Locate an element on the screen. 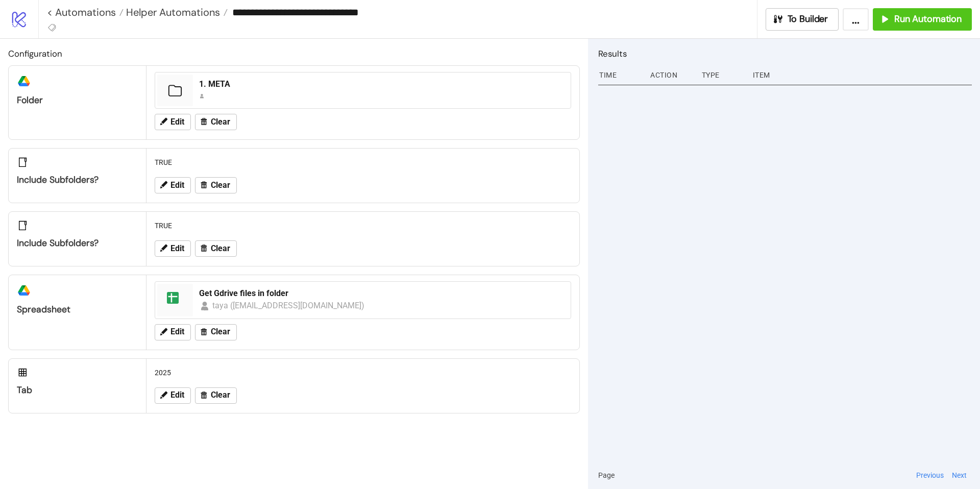 Image resolution: width=980 pixels, height=489 pixels. div: Item is located at coordinates (861, 75).